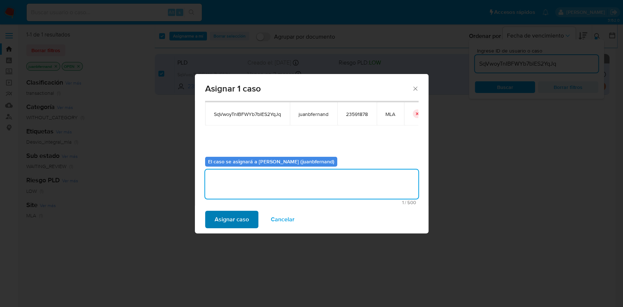 This screenshot has width=623, height=307. What do you see at coordinates (312, 154) in the screenshot?
I see `div: assign-modal` at bounding box center [312, 154].